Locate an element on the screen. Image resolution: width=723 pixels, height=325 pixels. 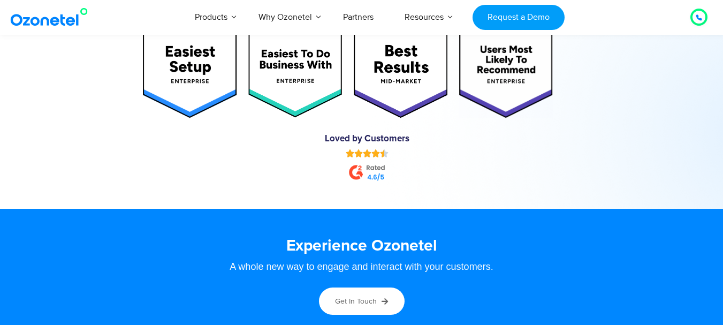
h3: Experience Ozonetel is located at coordinates (362, 246).